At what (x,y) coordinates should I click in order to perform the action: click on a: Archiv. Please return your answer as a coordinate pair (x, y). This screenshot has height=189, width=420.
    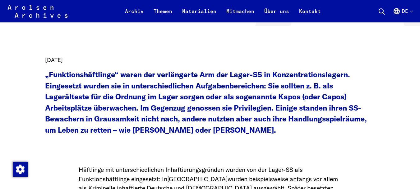
    Looking at the image, I should click on (134, 15).